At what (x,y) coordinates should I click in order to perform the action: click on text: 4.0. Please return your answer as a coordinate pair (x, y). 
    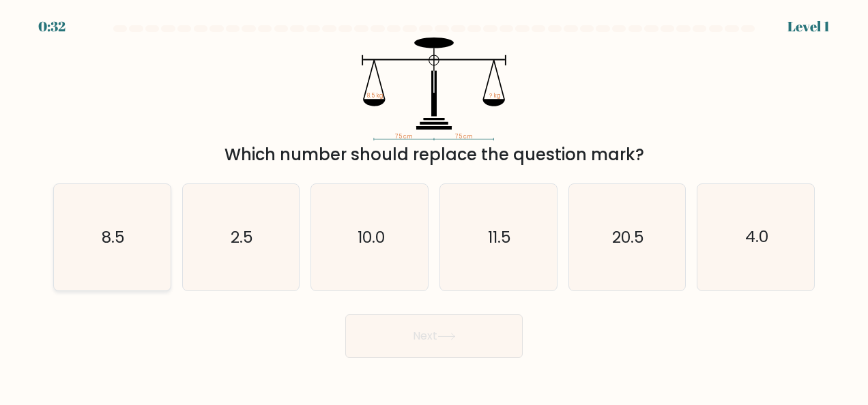
    Looking at the image, I should click on (756, 237).